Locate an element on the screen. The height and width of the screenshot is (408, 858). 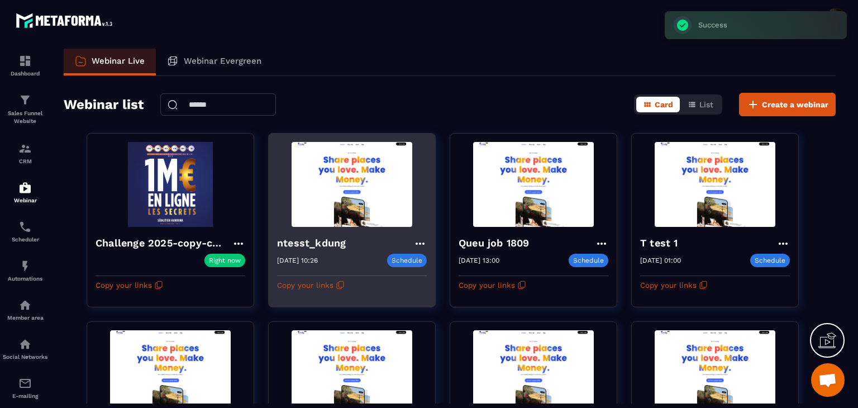
h4: T test 1 is located at coordinates (662, 243).